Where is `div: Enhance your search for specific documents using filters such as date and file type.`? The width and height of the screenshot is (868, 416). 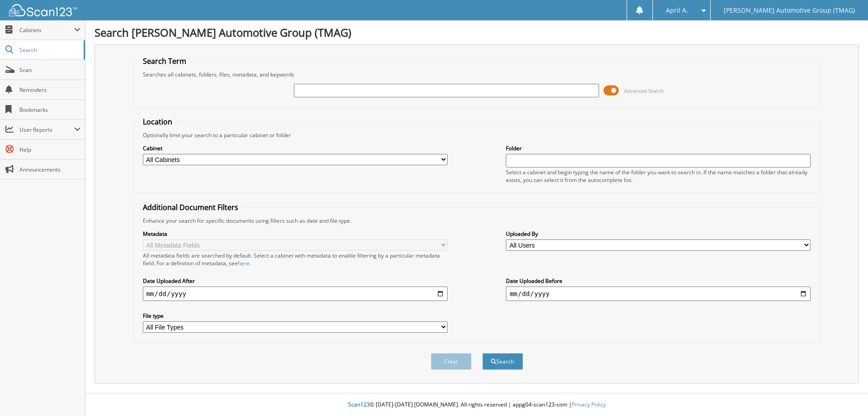 div: Enhance your search for specific documents using filters such as date and file type. is located at coordinates (477, 220).